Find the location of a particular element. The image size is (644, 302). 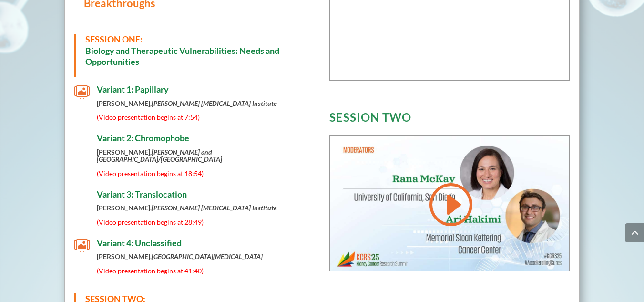

span: Variant 3: Translocation is located at coordinates (142, 194).